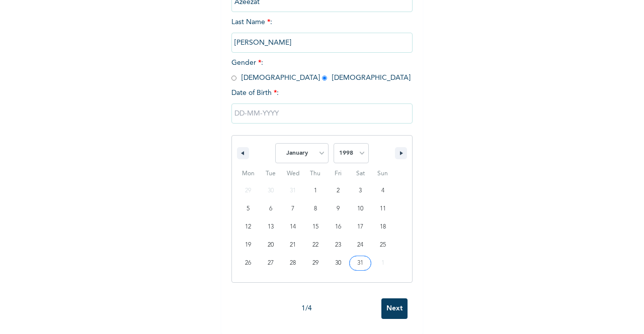  I want to click on button: 12, so click(248, 227).